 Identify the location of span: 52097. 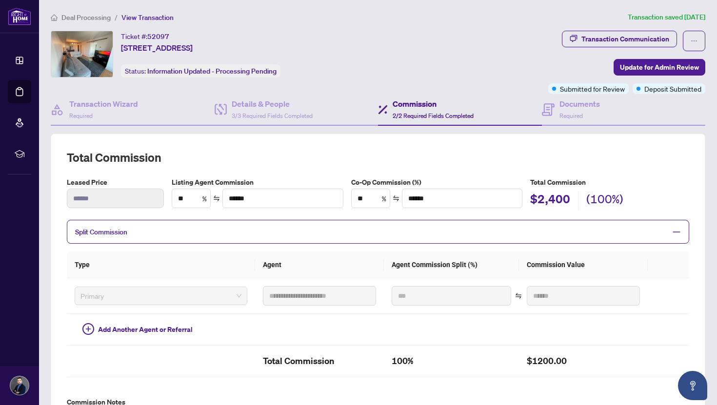
(158, 37).